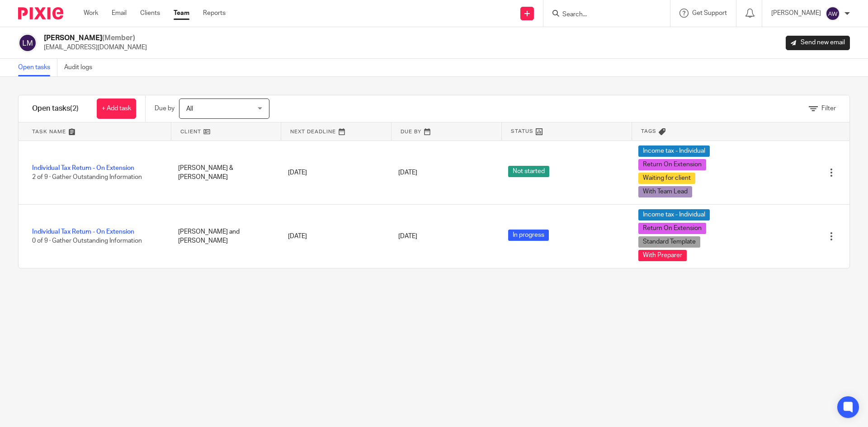 The height and width of the screenshot is (427, 868). Describe the element at coordinates (648, 131) in the screenshot. I see `span: Tags` at that location.